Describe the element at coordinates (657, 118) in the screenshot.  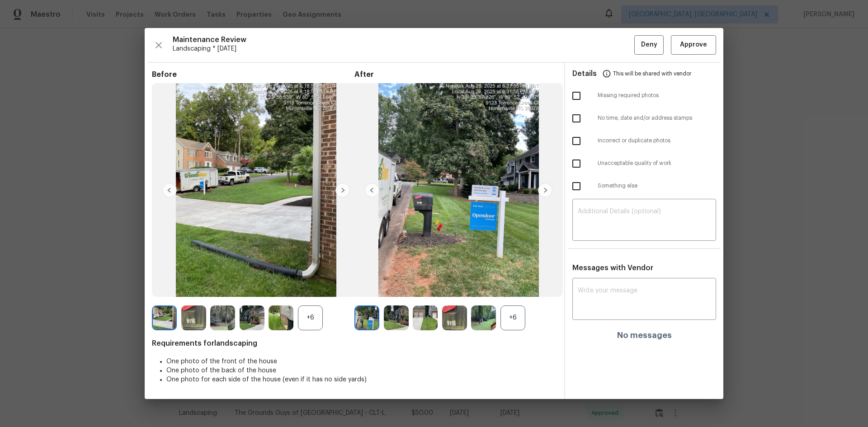
I see `span: No time, date and/or address stamps` at that location.